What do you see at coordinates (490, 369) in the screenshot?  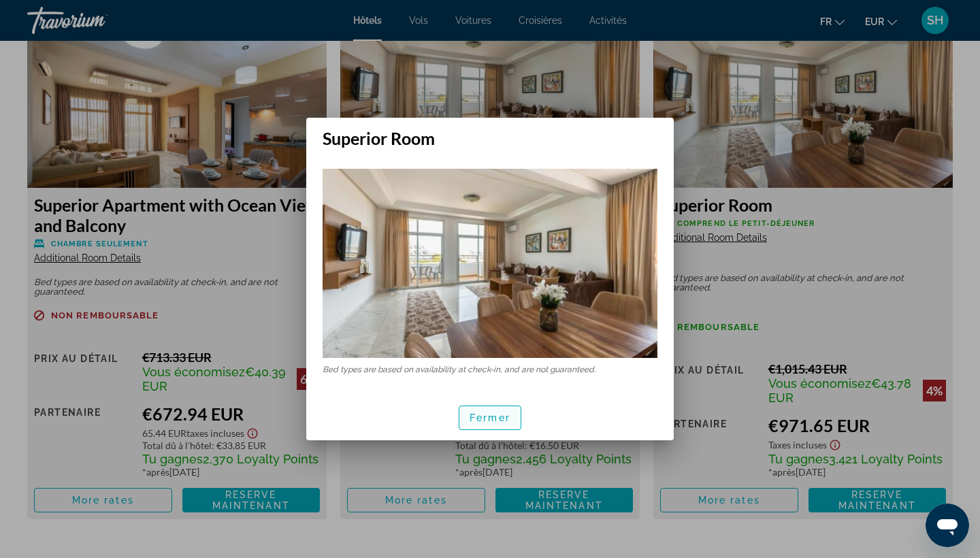 I see `p: Bed types are based on availability at check-in, and are not guaranteed.` at bounding box center [490, 369].